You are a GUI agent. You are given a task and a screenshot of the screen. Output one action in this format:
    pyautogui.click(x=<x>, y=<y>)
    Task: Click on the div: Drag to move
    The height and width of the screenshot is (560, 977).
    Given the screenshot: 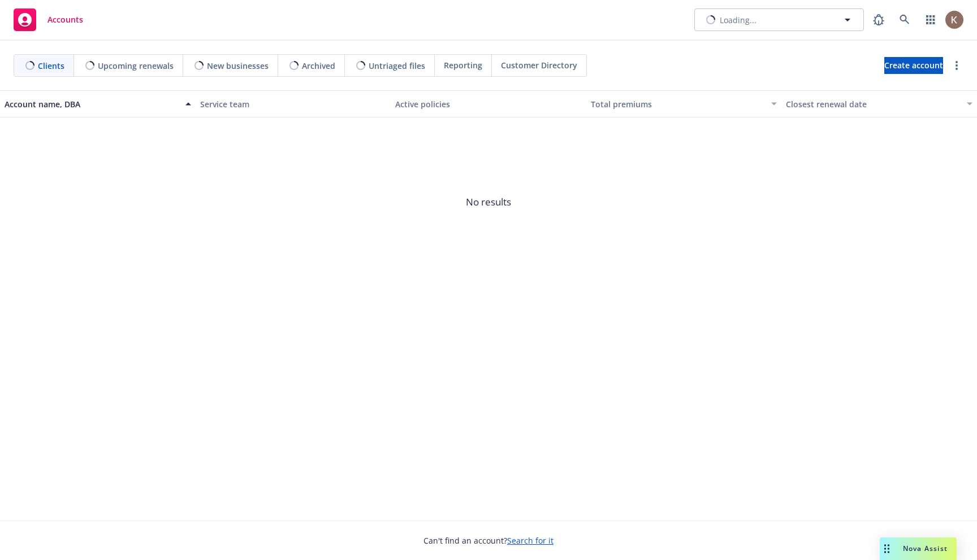 What is the action you would take?
    pyautogui.click(x=887, y=549)
    